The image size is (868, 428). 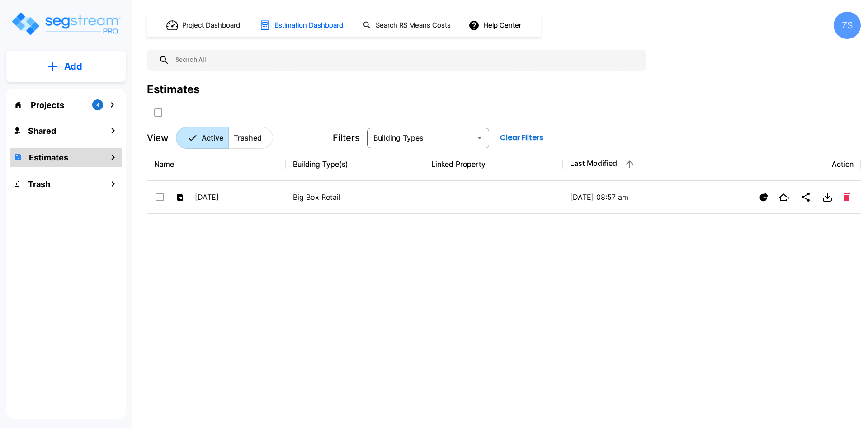 What do you see at coordinates (763, 197) in the screenshot?
I see `button: Show Ranges` at bounding box center [763, 197].